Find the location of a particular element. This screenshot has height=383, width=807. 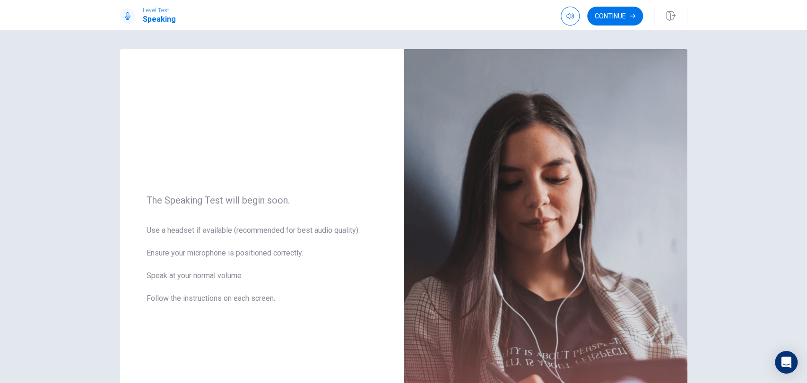

span: Use a headset if available (recommended for best audio quality). Ensure your microphone is positi... is located at coordinates (262, 270).